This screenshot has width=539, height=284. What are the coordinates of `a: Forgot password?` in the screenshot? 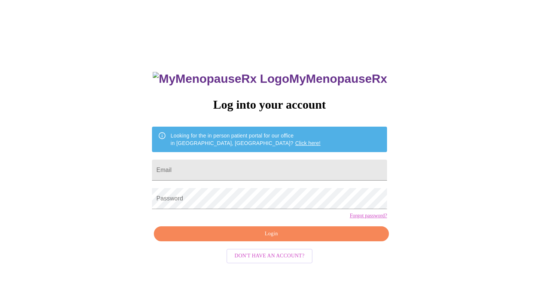 It's located at (368, 215).